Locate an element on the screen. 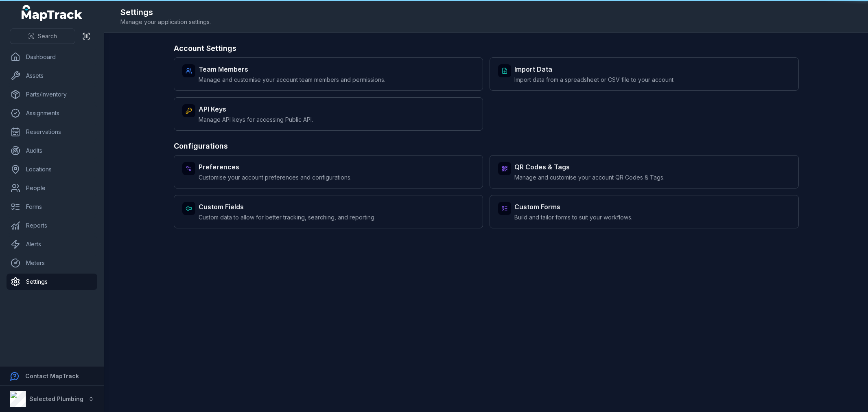 The image size is (868, 412). h3: Account Settings is located at coordinates (486, 48).